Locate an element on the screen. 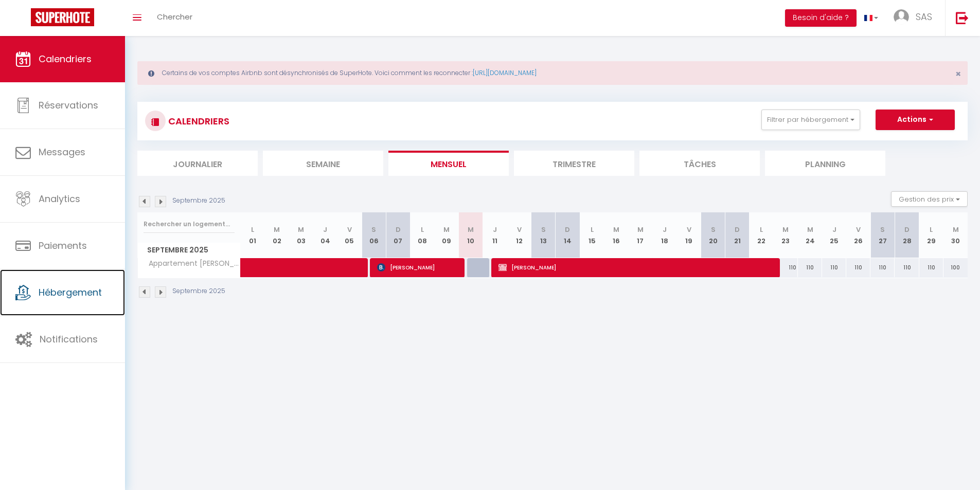  li: Planning is located at coordinates (825, 163).